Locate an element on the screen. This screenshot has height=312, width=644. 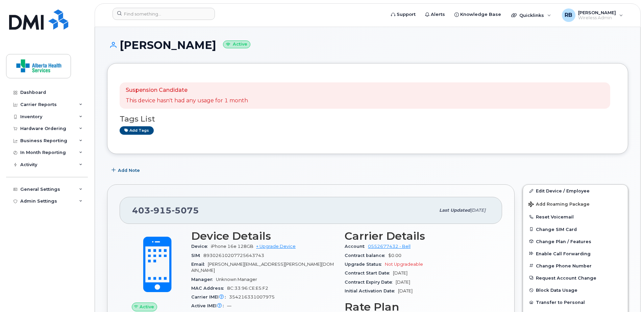
button: Transfer to Personal is located at coordinates (575, 302).